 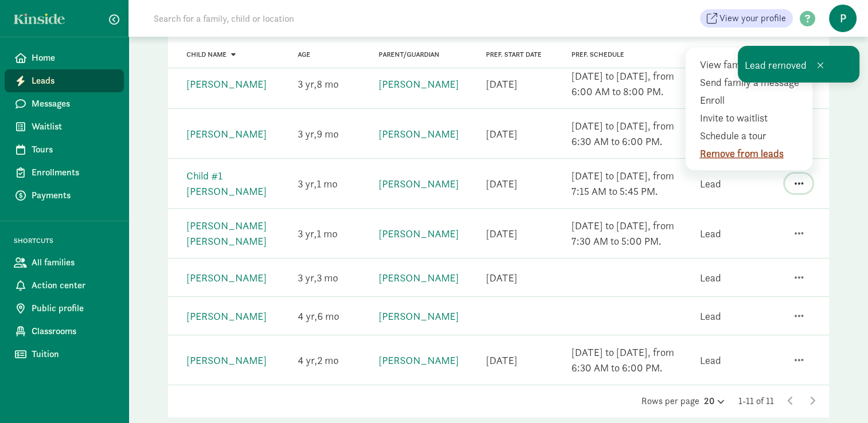 I want to click on a: Parent/Guardian, so click(x=409, y=55).